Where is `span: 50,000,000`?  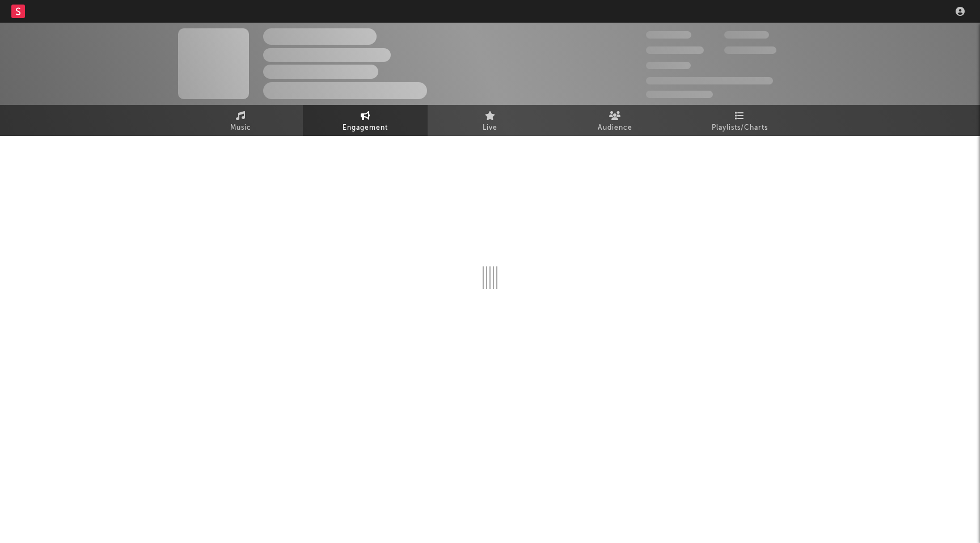
span: 50,000,000 is located at coordinates (674, 50).